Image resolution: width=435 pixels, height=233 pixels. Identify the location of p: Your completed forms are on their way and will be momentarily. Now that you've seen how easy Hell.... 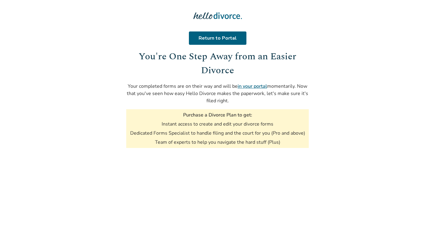
(217, 94).